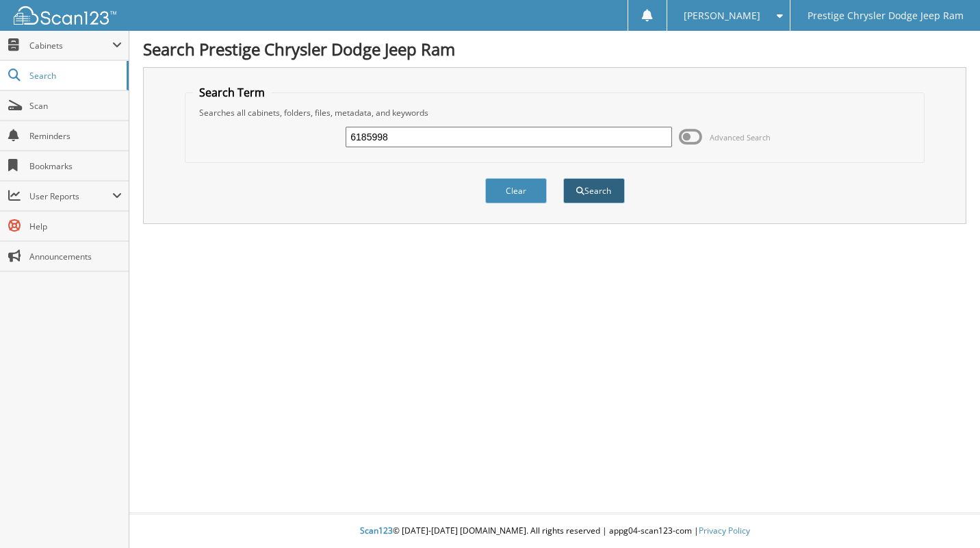 The image size is (980, 548). Describe the element at coordinates (71, 45) in the screenshot. I see `span: Cabinets` at that location.